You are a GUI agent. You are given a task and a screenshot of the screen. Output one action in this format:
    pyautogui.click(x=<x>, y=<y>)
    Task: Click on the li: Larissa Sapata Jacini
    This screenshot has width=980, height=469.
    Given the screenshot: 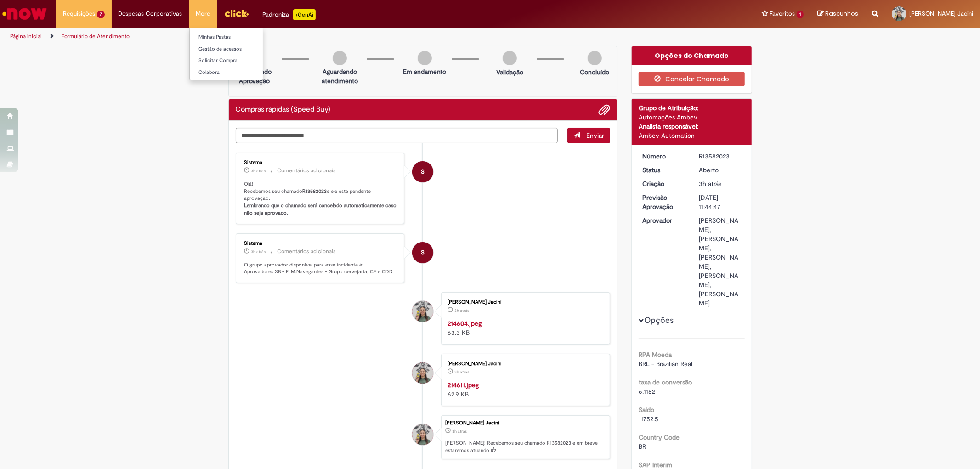 What is the action you would take?
    pyautogui.click(x=423, y=437)
    